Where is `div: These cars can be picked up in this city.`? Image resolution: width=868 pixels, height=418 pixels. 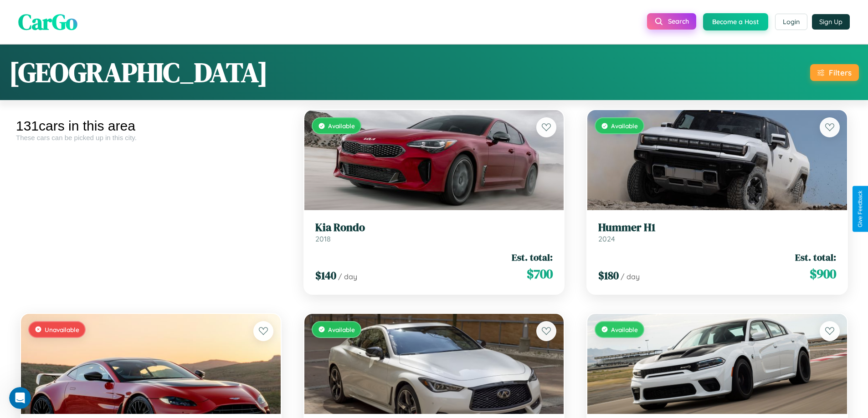 div: These cars can be picked up in this city. is located at coordinates (151, 138).